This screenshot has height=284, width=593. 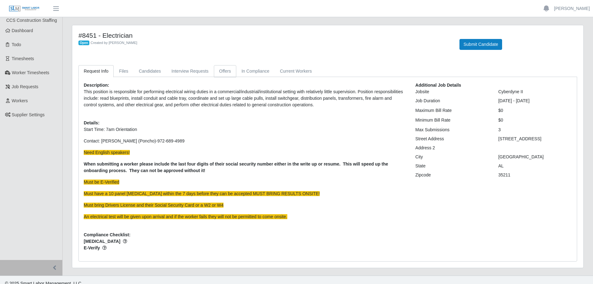 I want to click on span: Supplier Settings, so click(x=28, y=115).